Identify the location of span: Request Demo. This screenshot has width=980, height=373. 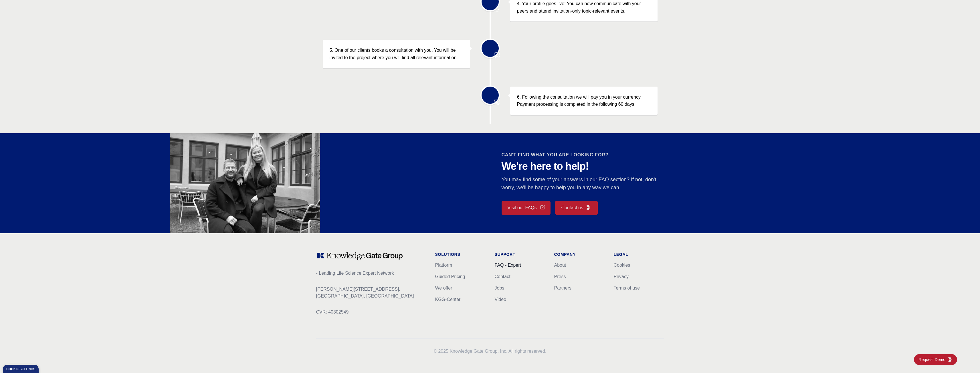
(933, 360).